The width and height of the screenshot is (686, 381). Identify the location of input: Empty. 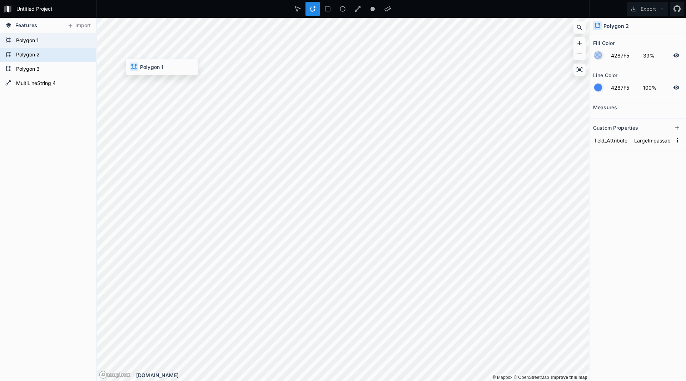
(653, 141).